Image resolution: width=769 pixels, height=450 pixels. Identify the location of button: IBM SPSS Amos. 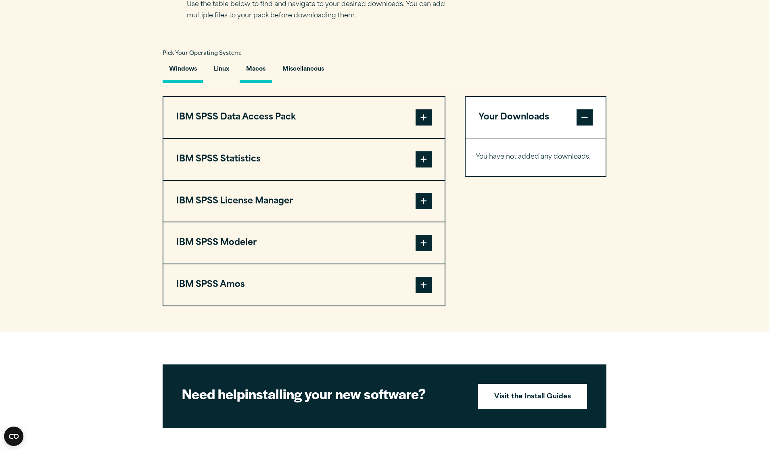
(304, 285).